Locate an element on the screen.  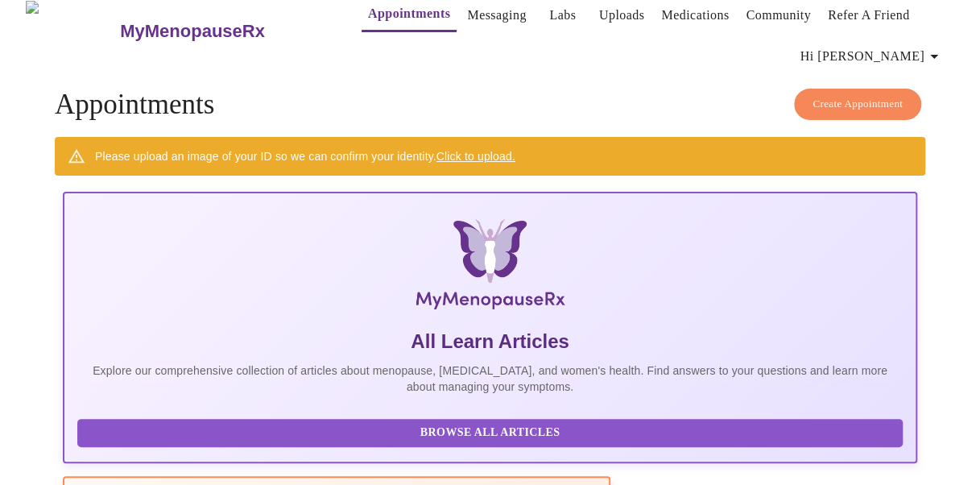
a: Messaging is located at coordinates (496, 15).